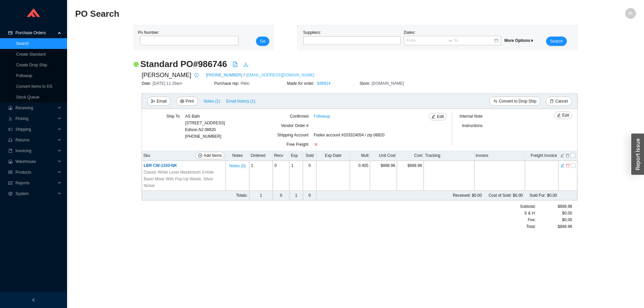 The height and width of the screenshot is (308, 644). What do you see at coordinates (532, 40) in the screenshot?
I see `span: caret-right` at bounding box center [532, 40].